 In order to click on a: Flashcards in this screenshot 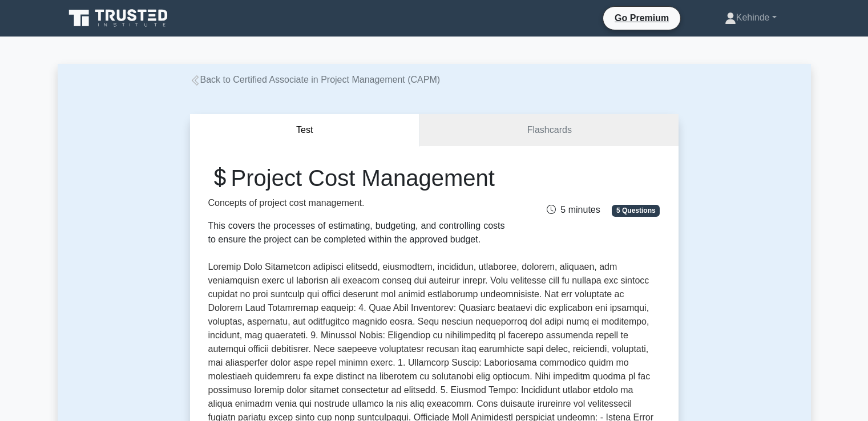, I will do `click(549, 130)`.